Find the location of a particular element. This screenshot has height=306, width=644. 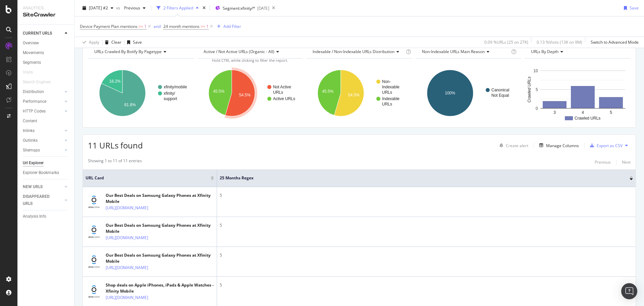

text: Canonical is located at coordinates (500, 90).